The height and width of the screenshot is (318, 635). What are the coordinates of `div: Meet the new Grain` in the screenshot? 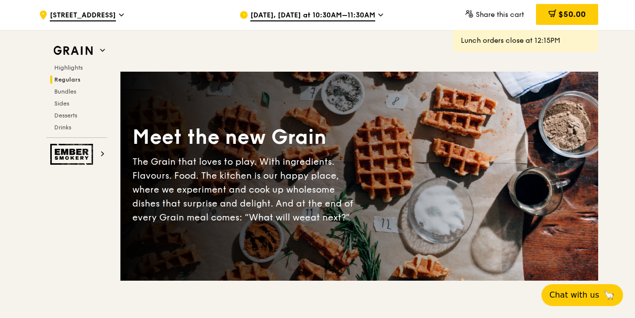 It's located at (246, 137).